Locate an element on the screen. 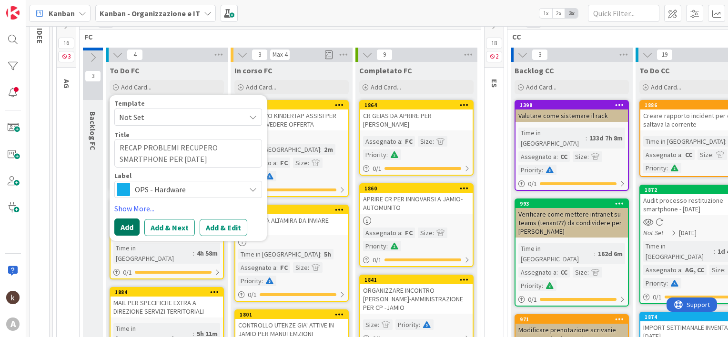 This screenshot has height=337, width=728. div: 1771 is located at coordinates (293, 105).